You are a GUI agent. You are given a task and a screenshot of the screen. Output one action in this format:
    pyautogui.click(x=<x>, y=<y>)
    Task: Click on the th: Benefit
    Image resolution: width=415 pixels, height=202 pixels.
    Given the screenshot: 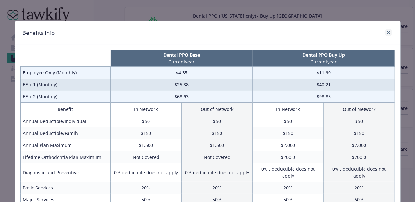 What is the action you would take?
    pyautogui.click(x=65, y=109)
    